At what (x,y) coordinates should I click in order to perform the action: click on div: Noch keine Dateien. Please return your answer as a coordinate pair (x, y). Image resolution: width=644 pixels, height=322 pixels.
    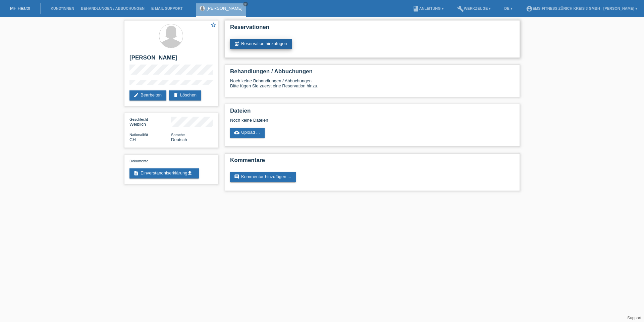
    Looking at the image, I should click on (333, 119).